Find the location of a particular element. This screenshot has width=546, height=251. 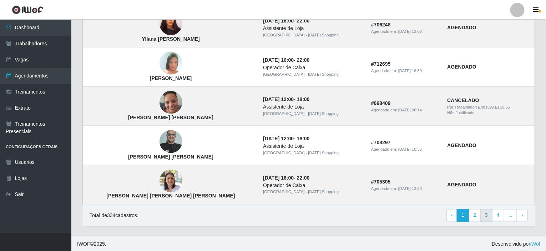

strong: CANCELADO is located at coordinates (463, 100).